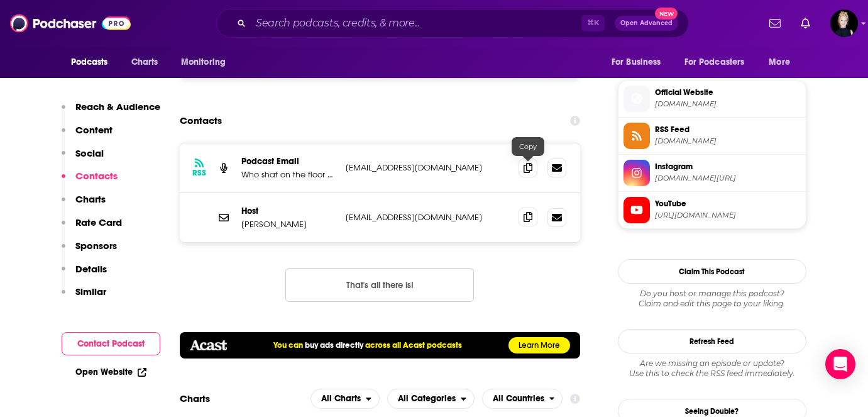 This screenshot has width=868, height=417. I want to click on button: Details, so click(84, 274).